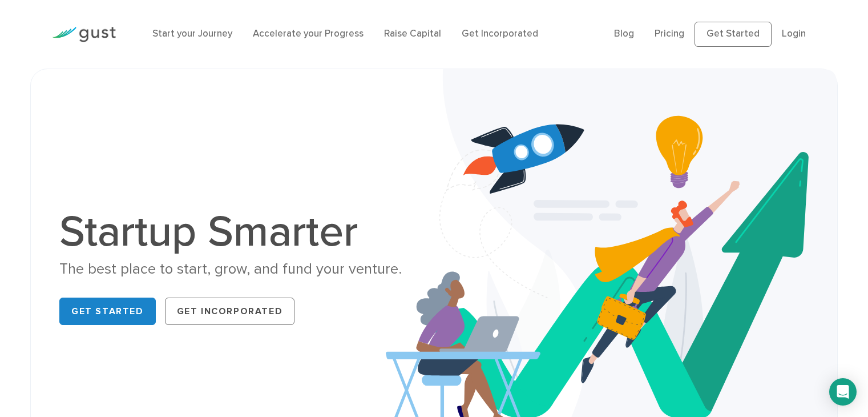 This screenshot has height=417, width=868. Describe the element at coordinates (242, 232) in the screenshot. I see `h1: Startup Smarter` at that location.